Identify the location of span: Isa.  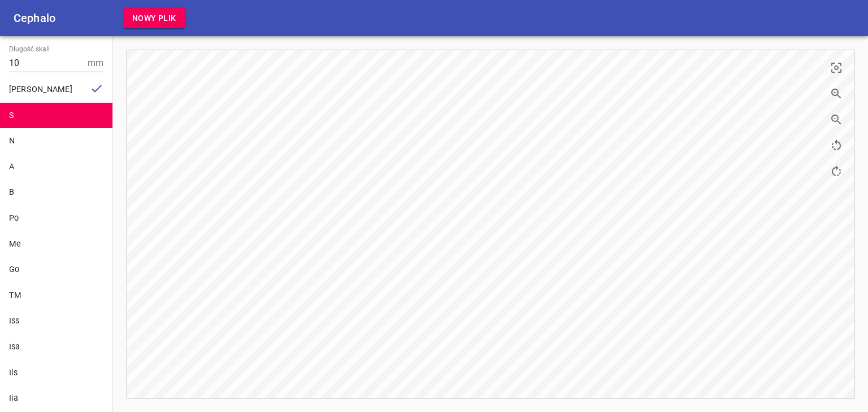
(14, 347).